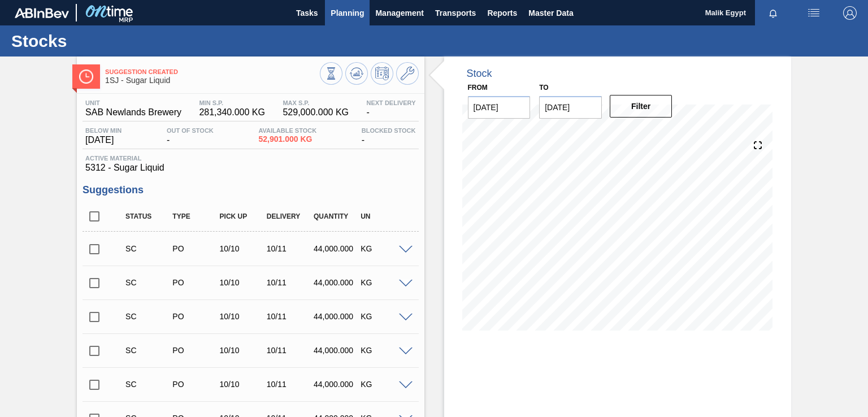 This screenshot has height=417, width=868. Describe the element at coordinates (315, 112) in the screenshot. I see `span: 529,000.000 KG` at that location.